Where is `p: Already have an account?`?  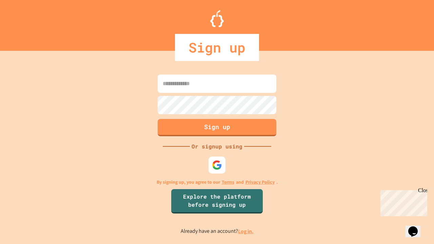
p: Already have an account? is located at coordinates (217, 231).